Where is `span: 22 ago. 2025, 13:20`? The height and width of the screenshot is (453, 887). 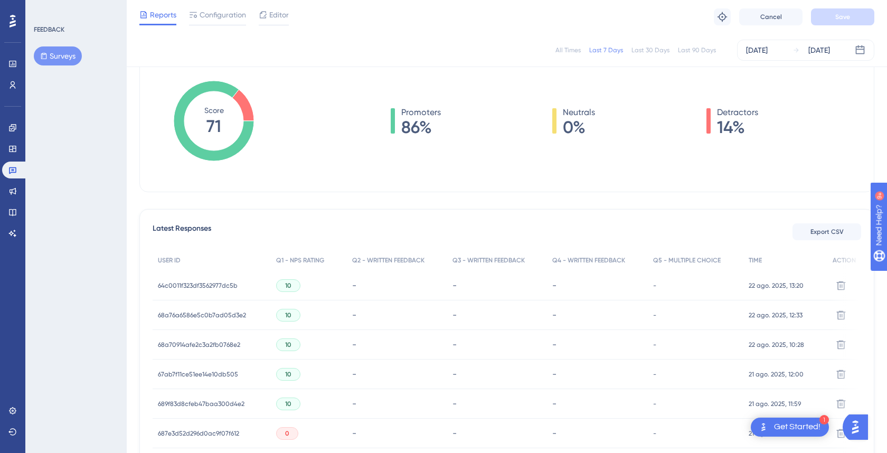
span: 22 ago. 2025, 13:20 is located at coordinates (776, 286).